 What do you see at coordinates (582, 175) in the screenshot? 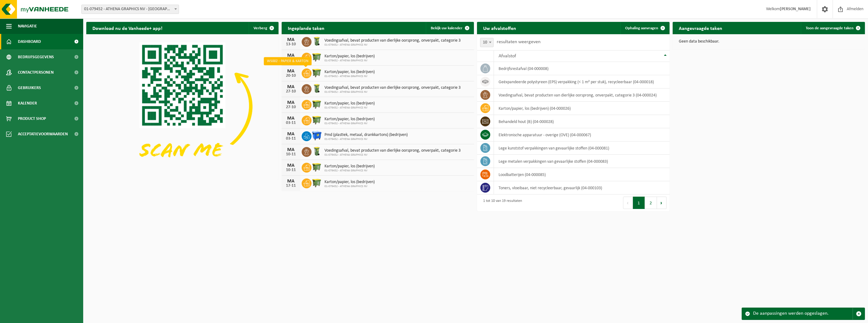
I see `td: loodbatterijen (04-000085)` at bounding box center [582, 175].